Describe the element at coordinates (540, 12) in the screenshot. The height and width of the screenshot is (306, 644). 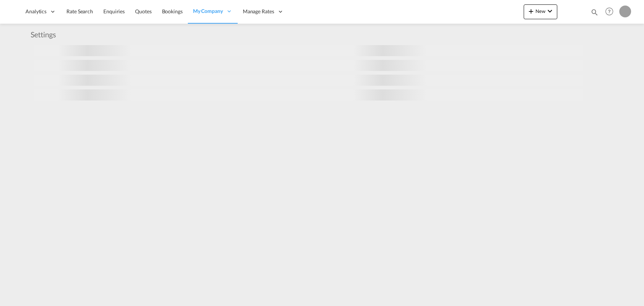
I see `span: New` at that location.